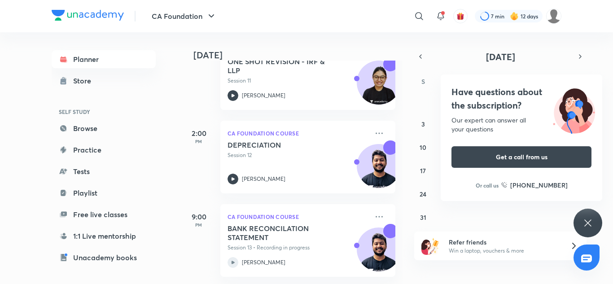 This screenshot has width=613, height=284. Describe the element at coordinates (430, 246) in the screenshot. I see `img: referral` at that location.